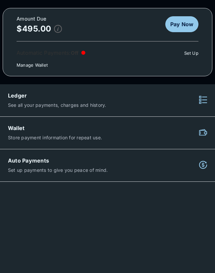 The image size is (215, 273). I want to click on span: Off, so click(75, 53).